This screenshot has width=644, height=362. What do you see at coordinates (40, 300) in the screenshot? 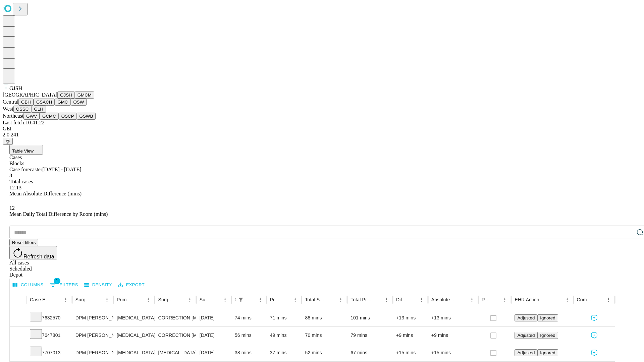
I see `div: Case Epic Id` at bounding box center [40, 300].